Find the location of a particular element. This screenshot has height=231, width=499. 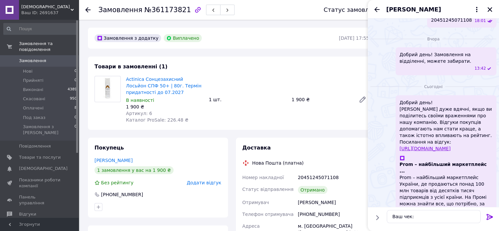

span: 8 is located at coordinates (75, 108).